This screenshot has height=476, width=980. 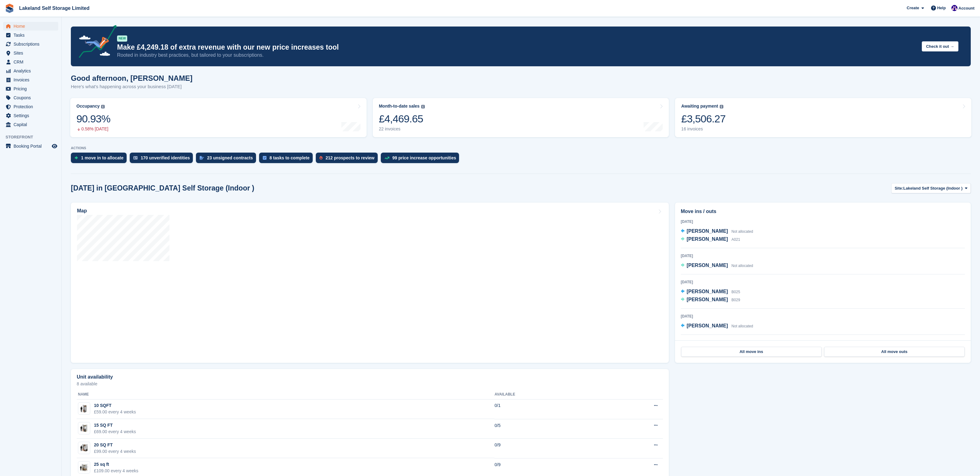 What do you see at coordinates (116, 465) in the screenshot?
I see `div: 25 sq ft` at bounding box center [116, 465].